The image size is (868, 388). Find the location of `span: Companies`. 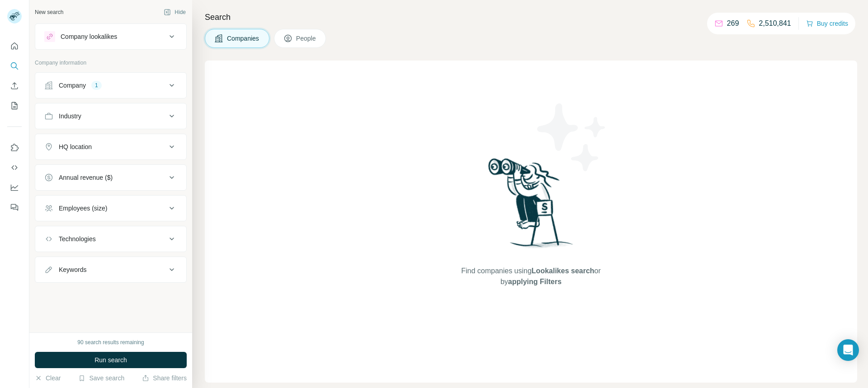

span: Companies is located at coordinates (243, 38).